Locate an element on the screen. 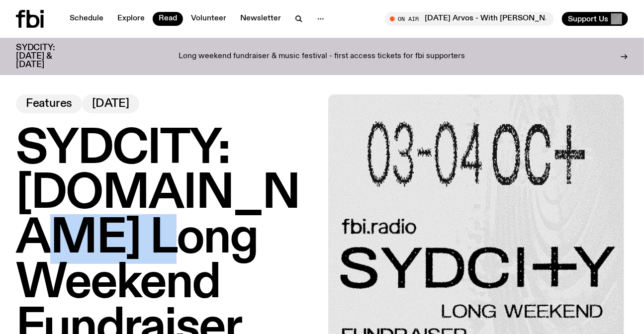 The image size is (644, 334). a: Newsletter is located at coordinates (261, 19).